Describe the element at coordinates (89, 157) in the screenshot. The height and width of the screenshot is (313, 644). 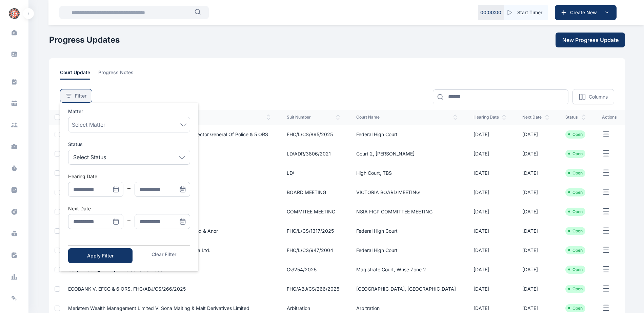
I see `p: Select Status` at that location.